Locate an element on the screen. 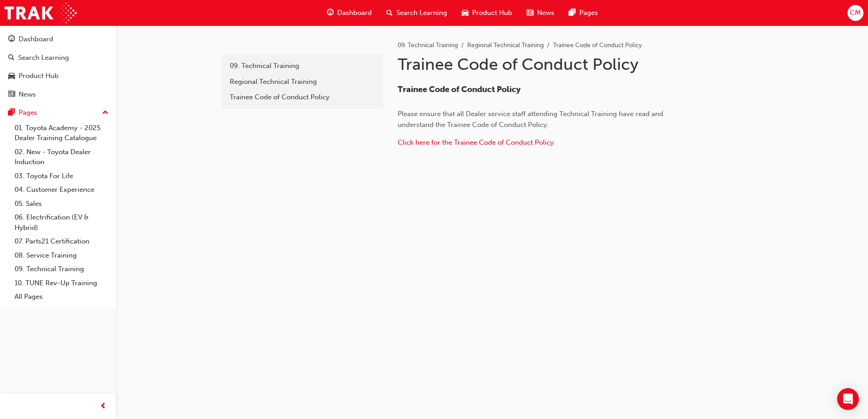  div: Regional Technical Training is located at coordinates (302, 82).